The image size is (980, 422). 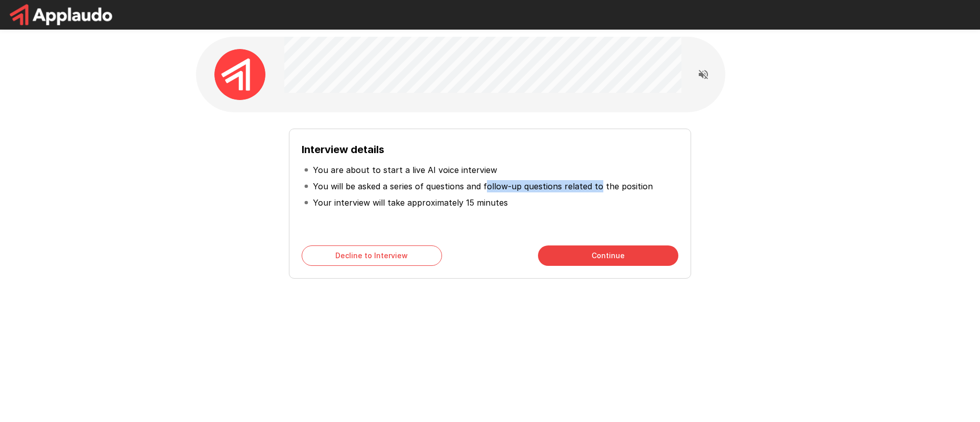 What do you see at coordinates (411, 202) in the screenshot?
I see `p: Your interview will take approximately 15 minutes` at bounding box center [411, 202].